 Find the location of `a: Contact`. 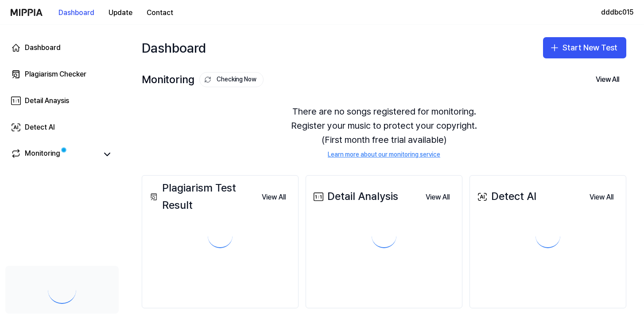

a: Contact is located at coordinates (160, 13).